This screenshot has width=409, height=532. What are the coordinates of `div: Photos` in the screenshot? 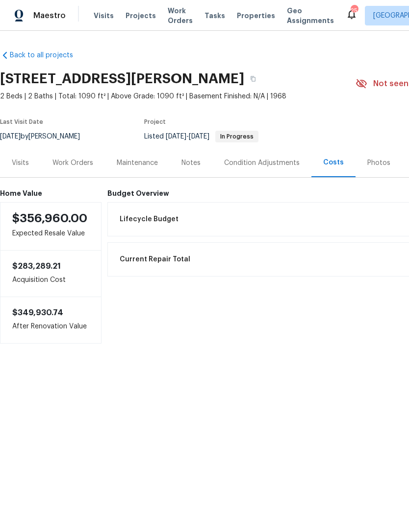 It's located at (379, 163).